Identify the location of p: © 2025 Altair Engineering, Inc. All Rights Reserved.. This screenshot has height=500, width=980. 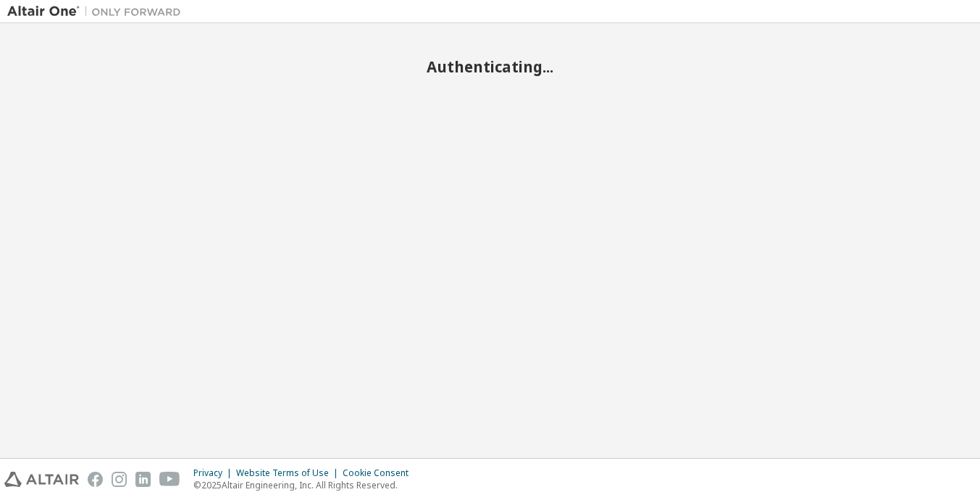
(305, 484).